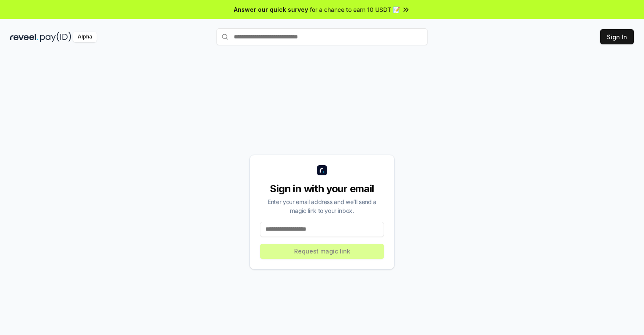 This screenshot has height=335, width=644. What do you see at coordinates (24, 36) in the screenshot?
I see `img: reveel_dark` at bounding box center [24, 36].